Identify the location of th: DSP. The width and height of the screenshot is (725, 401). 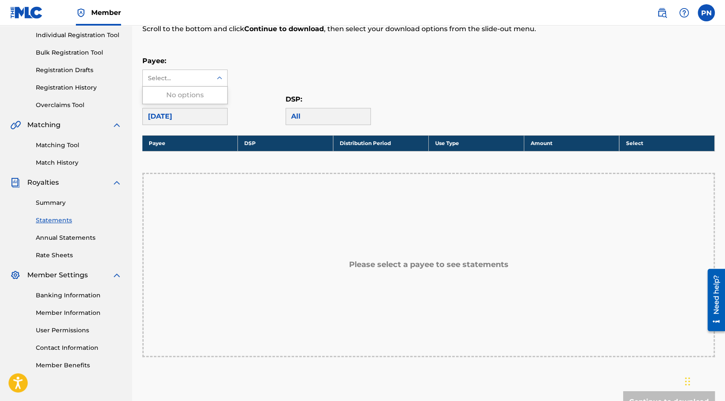
(286, 143).